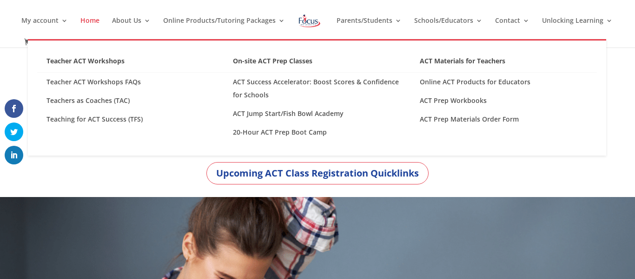 Image resolution: width=635 pixels, height=279 pixels. Describe the element at coordinates (130, 100) in the screenshot. I see `a: Teachers as Coaches (TAC)` at that location.